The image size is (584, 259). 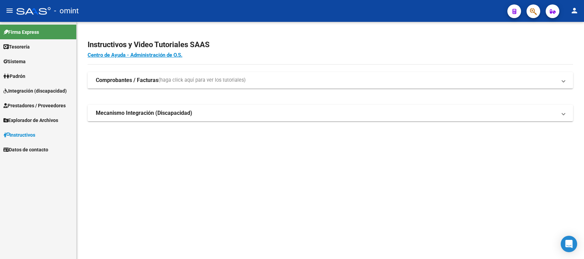 I want to click on span: Padrón, so click(x=14, y=76).